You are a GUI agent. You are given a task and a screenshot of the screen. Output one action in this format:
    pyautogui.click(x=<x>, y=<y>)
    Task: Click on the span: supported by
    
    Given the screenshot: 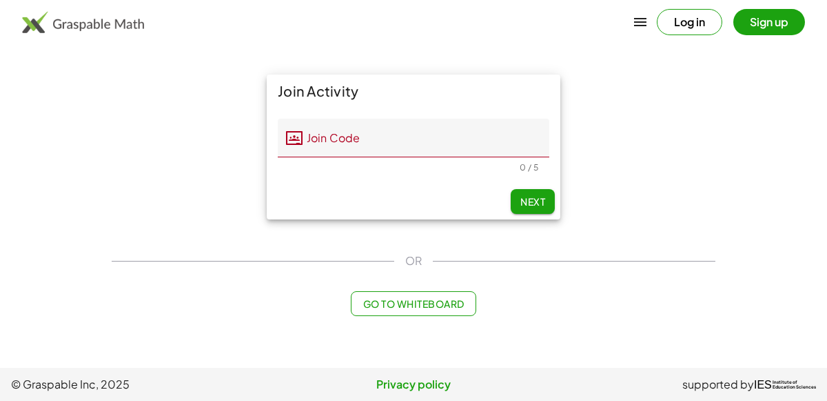 What is the action you would take?
    pyautogui.click(x=718, y=384)
    